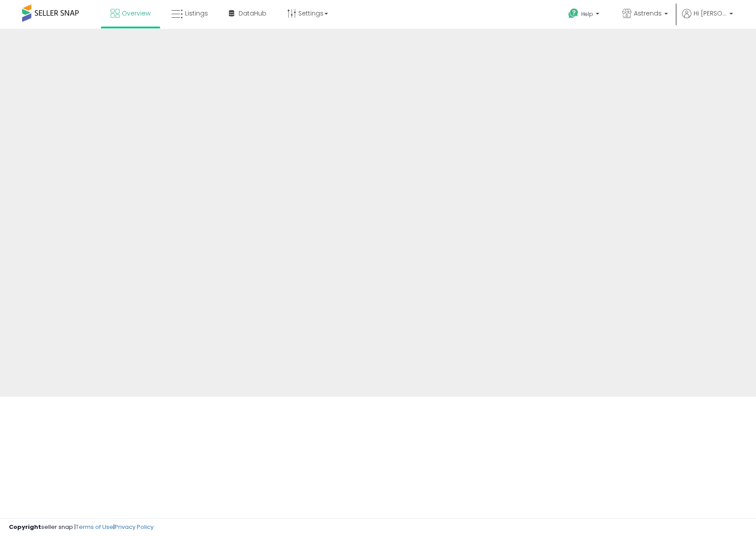  I want to click on i: Get Help, so click(573, 13).